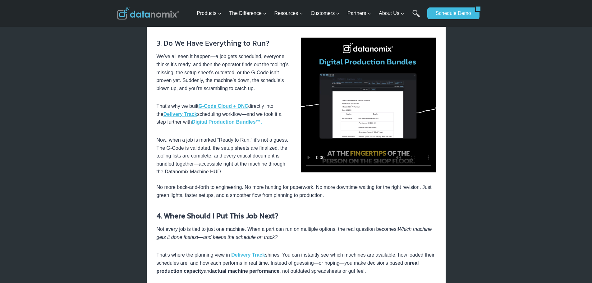 The height and width of the screenshot is (283, 592). What do you see at coordinates (391, 13) in the screenshot?
I see `span: About Us` at bounding box center [391, 13].